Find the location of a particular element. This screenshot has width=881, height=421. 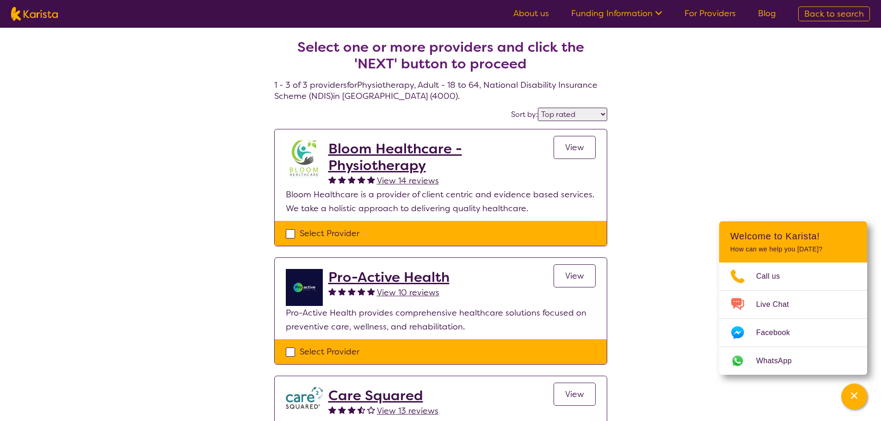

span: WhatsApp is located at coordinates (779, 361).